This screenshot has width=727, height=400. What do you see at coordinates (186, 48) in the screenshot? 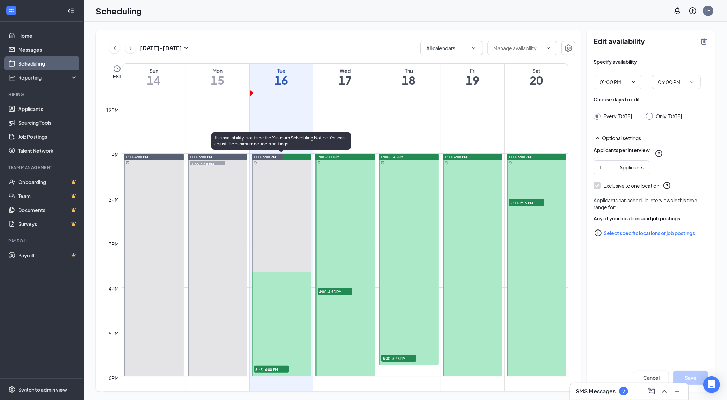
I see `svg: SmallChevronDown` at bounding box center [186, 48].